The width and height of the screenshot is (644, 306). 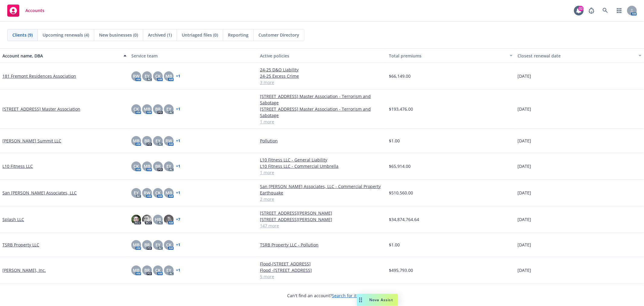 What do you see at coordinates (591, 10) in the screenshot?
I see `a: Report a Bug` at bounding box center [591, 10].